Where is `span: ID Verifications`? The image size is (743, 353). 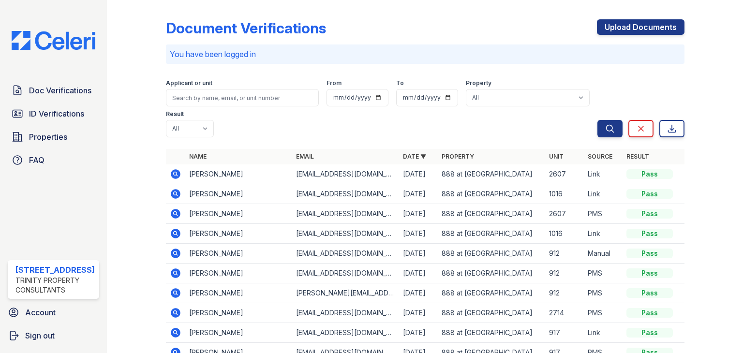 span: ID Verifications is located at coordinates (57, 114).